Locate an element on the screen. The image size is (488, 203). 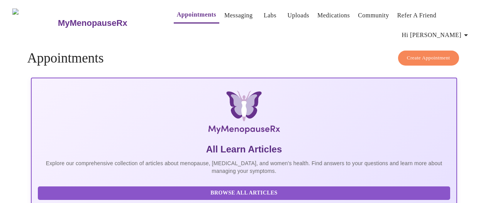
a: Messaging is located at coordinates (238, 15).